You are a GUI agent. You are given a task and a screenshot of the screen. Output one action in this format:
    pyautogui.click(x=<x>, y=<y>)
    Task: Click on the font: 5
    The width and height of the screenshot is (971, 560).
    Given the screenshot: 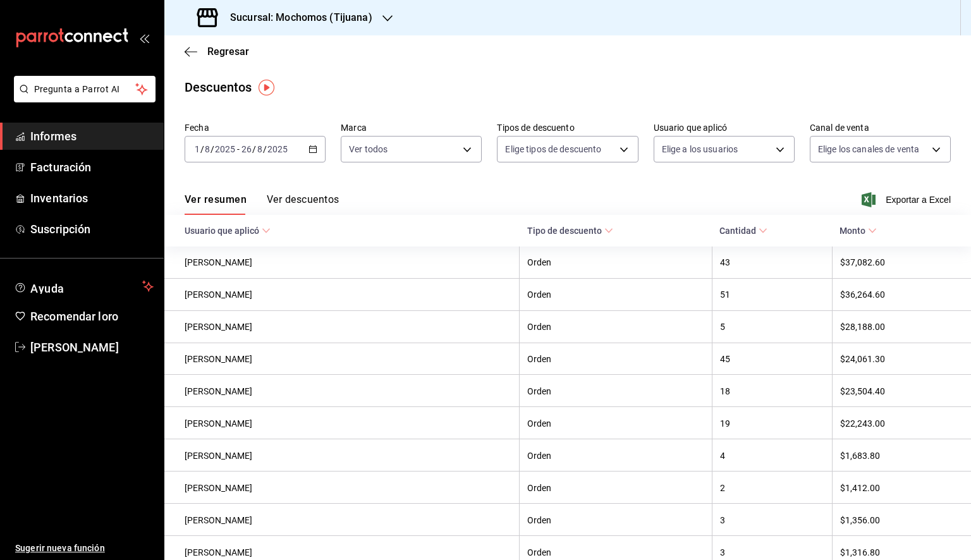 What is the action you would take?
    pyautogui.click(x=722, y=327)
    